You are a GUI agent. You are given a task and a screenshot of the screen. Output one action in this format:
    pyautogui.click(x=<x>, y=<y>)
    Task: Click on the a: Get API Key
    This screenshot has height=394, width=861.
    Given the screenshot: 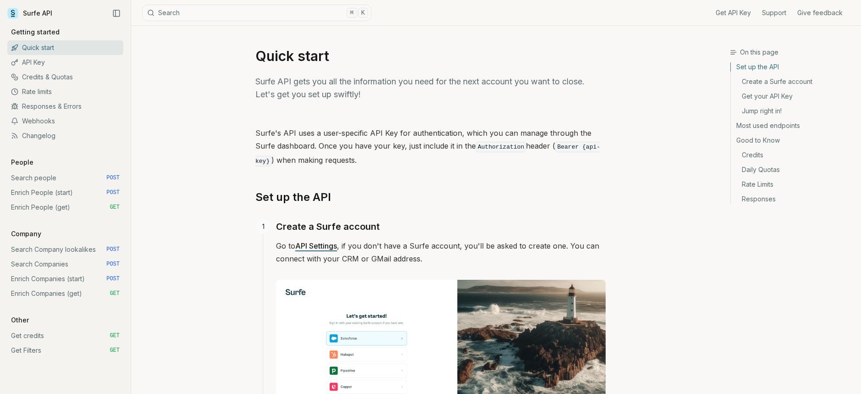 What is the action you would take?
    pyautogui.click(x=733, y=13)
    